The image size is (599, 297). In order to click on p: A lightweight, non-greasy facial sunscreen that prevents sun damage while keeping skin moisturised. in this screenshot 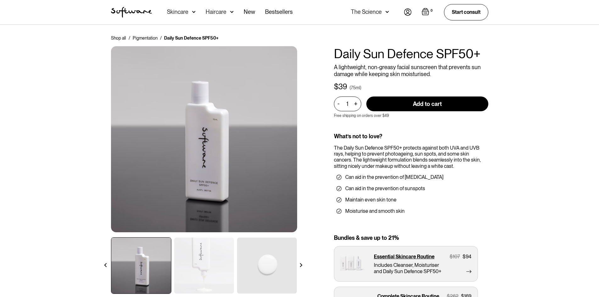, I will do `click(411, 70)`.